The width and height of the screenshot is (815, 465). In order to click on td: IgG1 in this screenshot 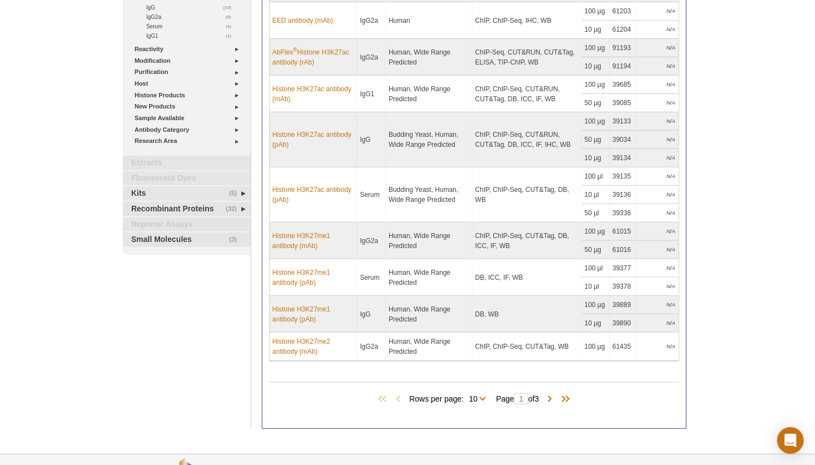, I will do `click(372, 94)`.